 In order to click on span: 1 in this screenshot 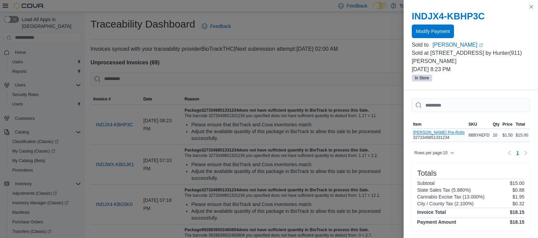, I will do `click(517, 153)`.